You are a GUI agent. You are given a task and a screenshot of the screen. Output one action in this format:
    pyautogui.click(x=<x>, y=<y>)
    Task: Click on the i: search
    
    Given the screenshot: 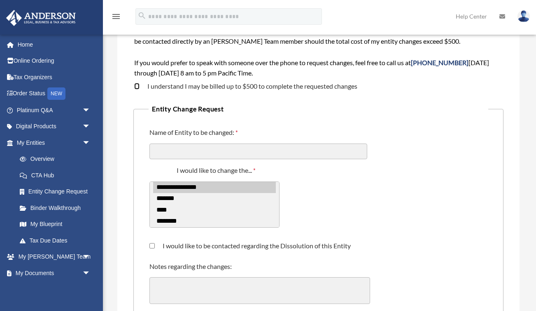 What is the action you would take?
    pyautogui.click(x=142, y=16)
    